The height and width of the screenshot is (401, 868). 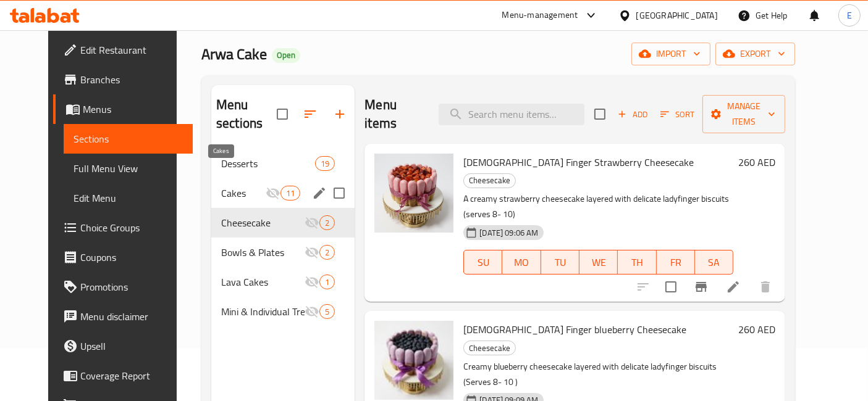 I want to click on span: Menus, so click(x=133, y=109).